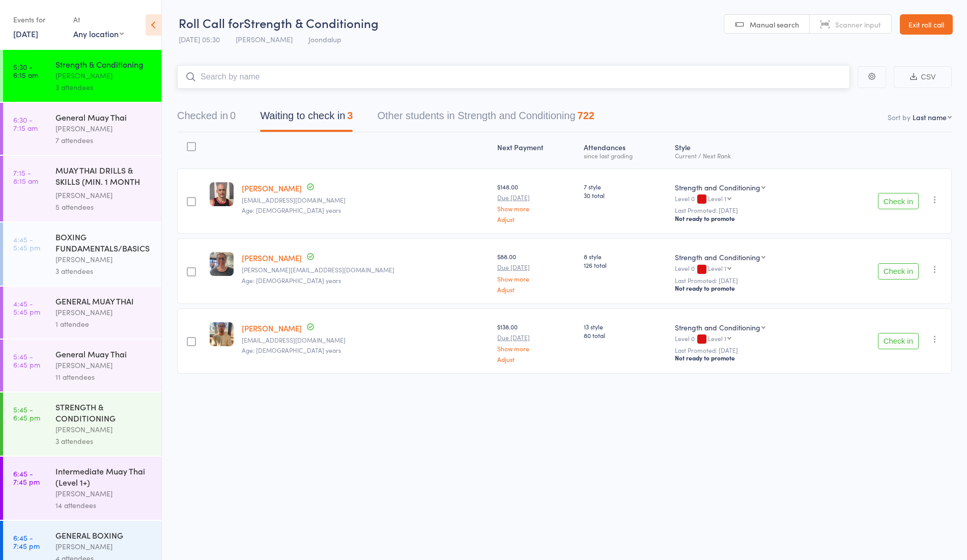  What do you see at coordinates (923, 77) in the screenshot?
I see `button: CSV` at bounding box center [923, 77].